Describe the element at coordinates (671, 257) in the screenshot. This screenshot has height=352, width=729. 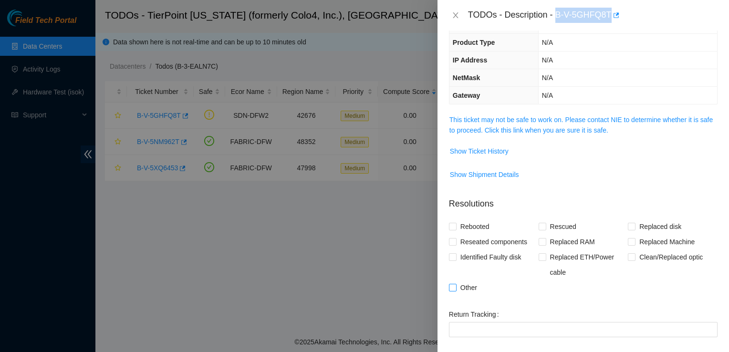
I see `span: Clean/Replaced optic` at that location.